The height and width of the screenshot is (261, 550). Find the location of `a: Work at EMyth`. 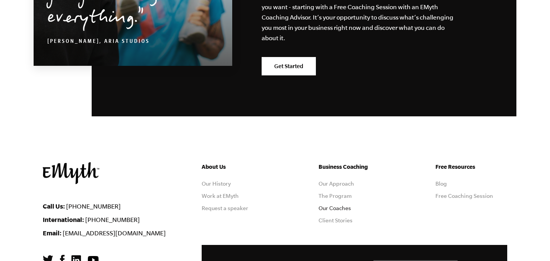

a: Work at EMyth is located at coordinates (220, 196).